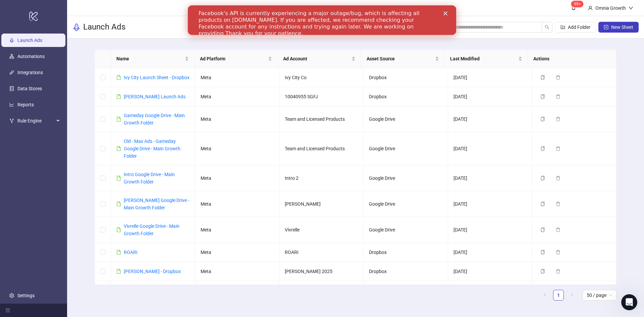 The image size is (644, 317). Describe the element at coordinates (545, 295) in the screenshot. I see `li: Previous Page` at that location.